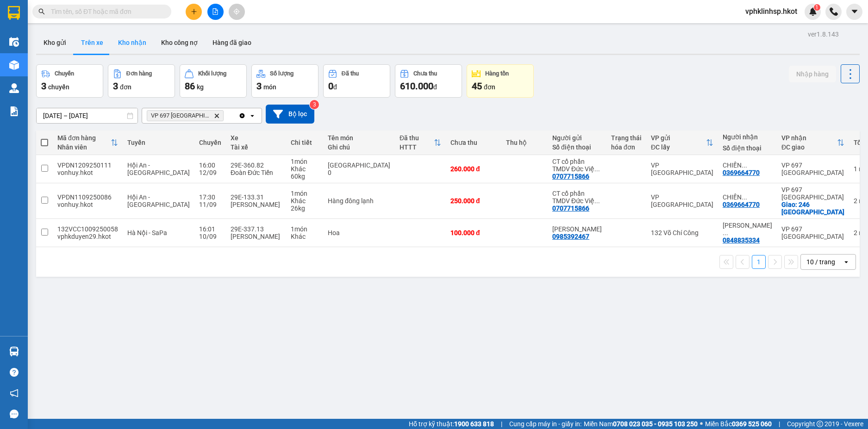 The height and width of the screenshot is (429, 868). Describe the element at coordinates (846, 262) in the screenshot. I see `svg: open` at that location.